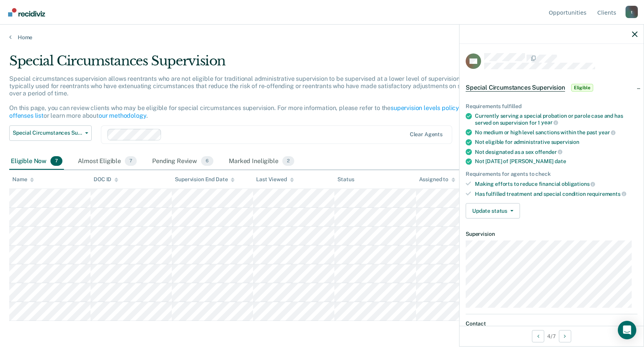  I want to click on div: t, so click(632, 12).